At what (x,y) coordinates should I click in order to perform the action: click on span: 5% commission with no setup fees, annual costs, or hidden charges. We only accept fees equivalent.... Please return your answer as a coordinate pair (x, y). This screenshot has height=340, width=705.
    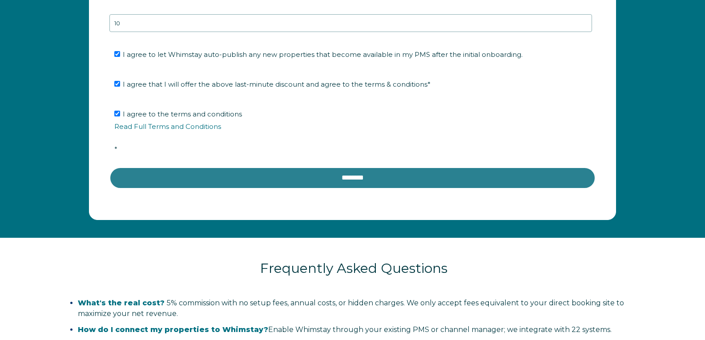
    Looking at the image, I should click on (351, 308).